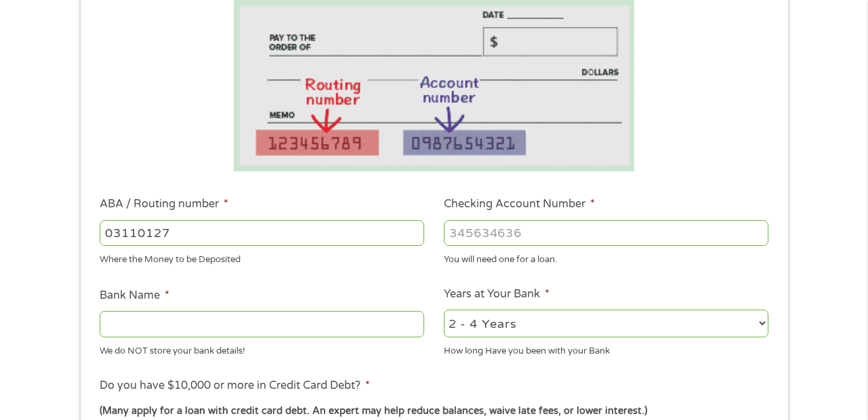  I want to click on input: 345634636, so click(606, 233).